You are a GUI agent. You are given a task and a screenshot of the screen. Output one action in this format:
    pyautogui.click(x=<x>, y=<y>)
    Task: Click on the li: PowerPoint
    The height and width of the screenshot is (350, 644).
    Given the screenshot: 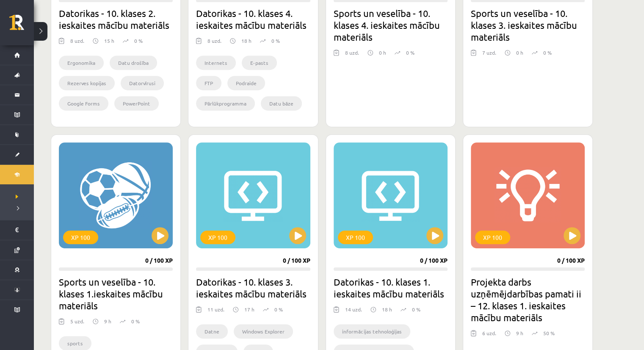 What is the action you would take?
    pyautogui.click(x=137, y=103)
    